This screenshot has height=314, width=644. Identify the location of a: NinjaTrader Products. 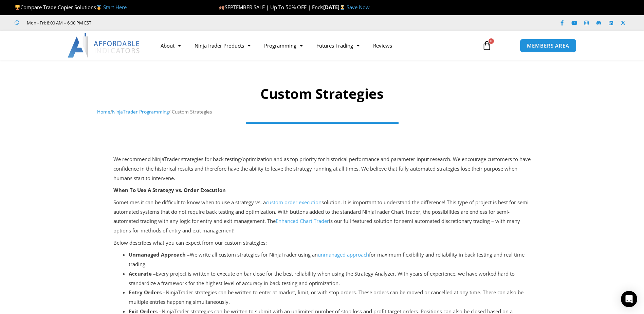
(222, 46).